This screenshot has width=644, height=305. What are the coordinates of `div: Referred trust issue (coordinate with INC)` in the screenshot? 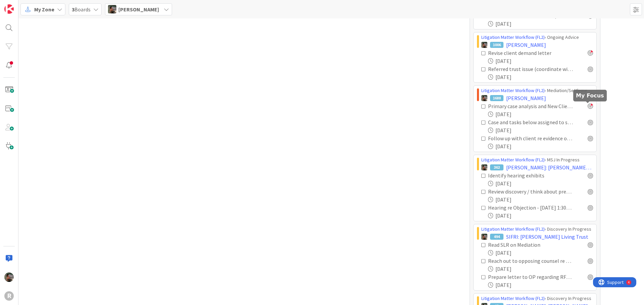 It's located at (530, 69).